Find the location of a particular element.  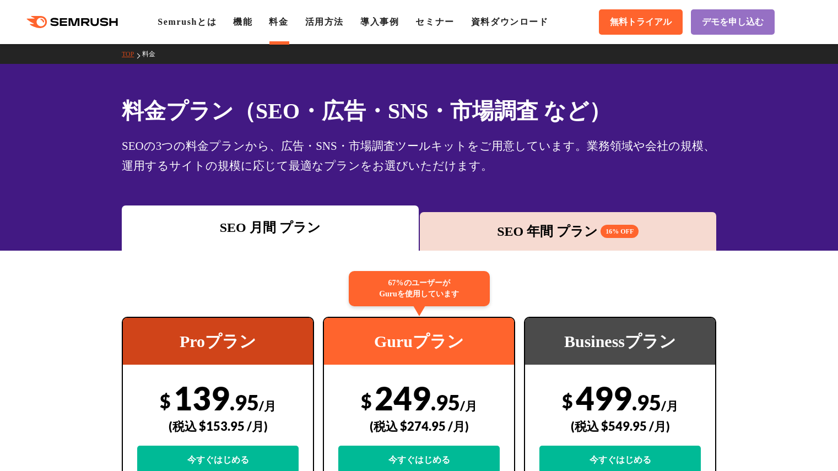

a: 機能 is located at coordinates (242, 21).